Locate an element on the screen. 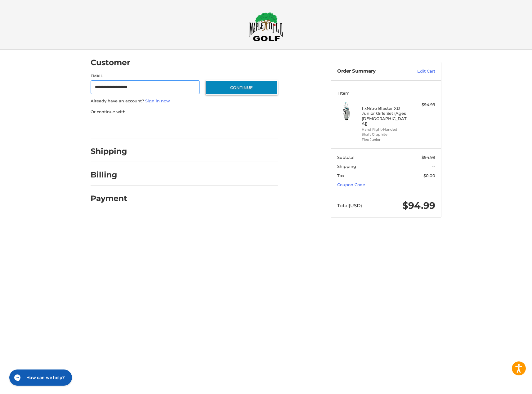 This screenshot has height=394, width=532. h3: Order Summary is located at coordinates (370, 71).